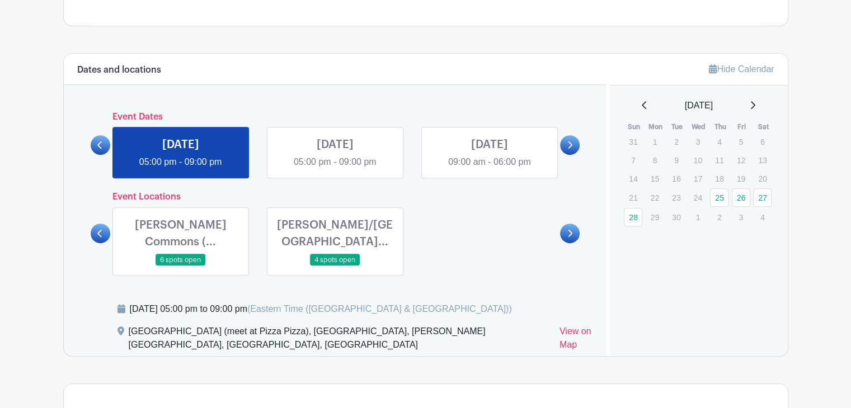  Describe the element at coordinates (655, 217) in the screenshot. I see `p: 29` at that location.